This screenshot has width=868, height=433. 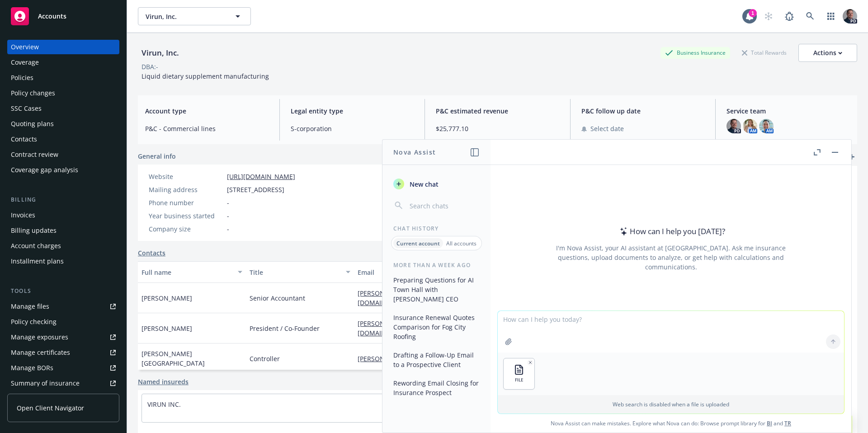 I want to click on div: DBA: -, so click(x=150, y=66).